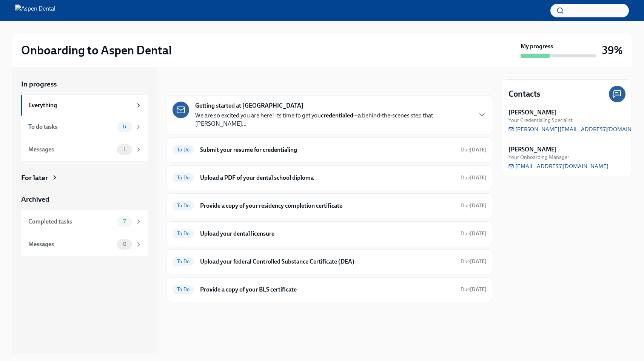 The height and width of the screenshot is (361, 644). I want to click on strong: credentialed, so click(337, 115).